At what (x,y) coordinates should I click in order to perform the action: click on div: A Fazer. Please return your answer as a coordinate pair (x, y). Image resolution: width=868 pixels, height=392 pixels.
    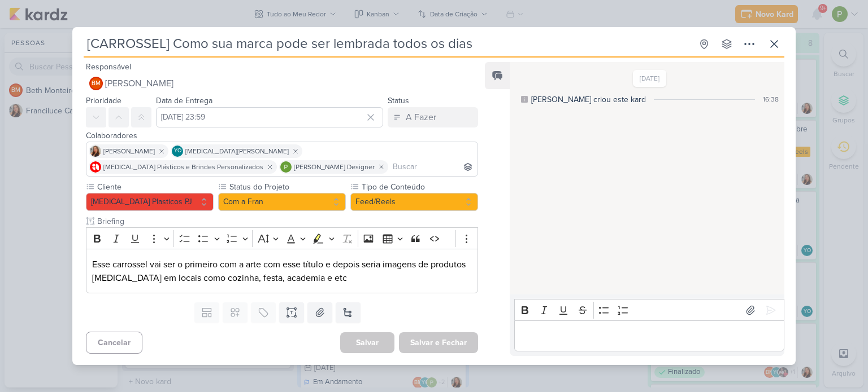
    Looking at the image, I should click on (421, 117).